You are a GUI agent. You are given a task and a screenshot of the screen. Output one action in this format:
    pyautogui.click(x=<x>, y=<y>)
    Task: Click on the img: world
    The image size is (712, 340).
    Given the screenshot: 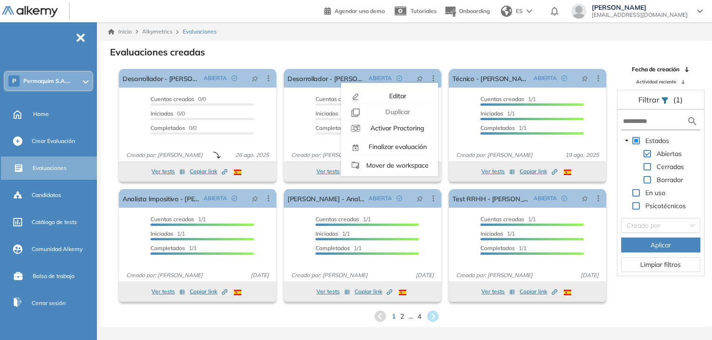 What is the action you would take?
    pyautogui.click(x=506, y=11)
    